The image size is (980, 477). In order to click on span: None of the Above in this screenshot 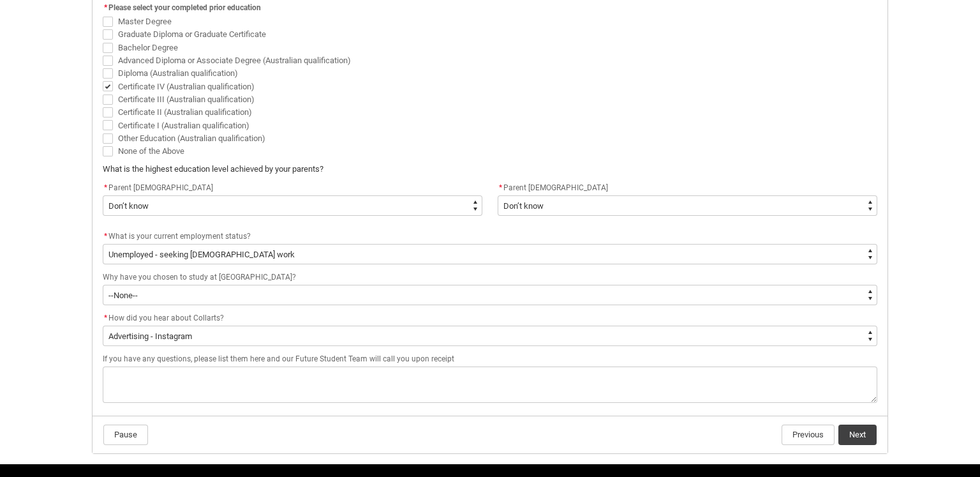, I will do `click(151, 151)`.